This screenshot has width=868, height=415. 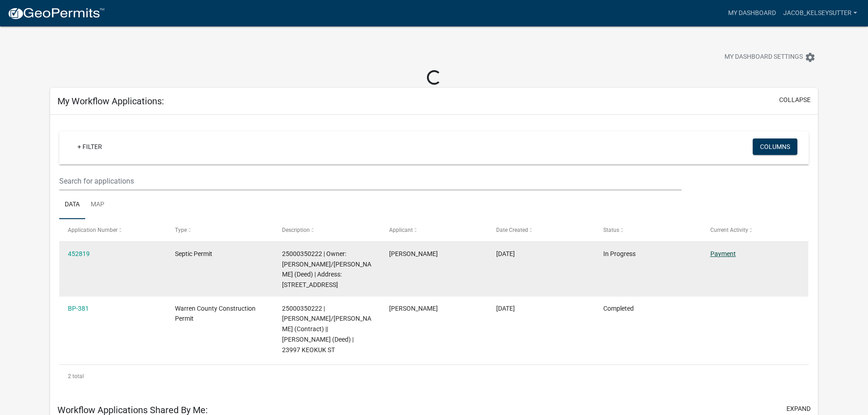 I want to click on h5: My Workflow Applications:, so click(x=110, y=102).